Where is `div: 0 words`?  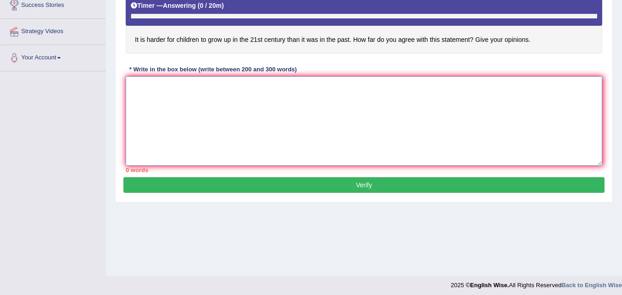 div: 0 words is located at coordinates (364, 170).